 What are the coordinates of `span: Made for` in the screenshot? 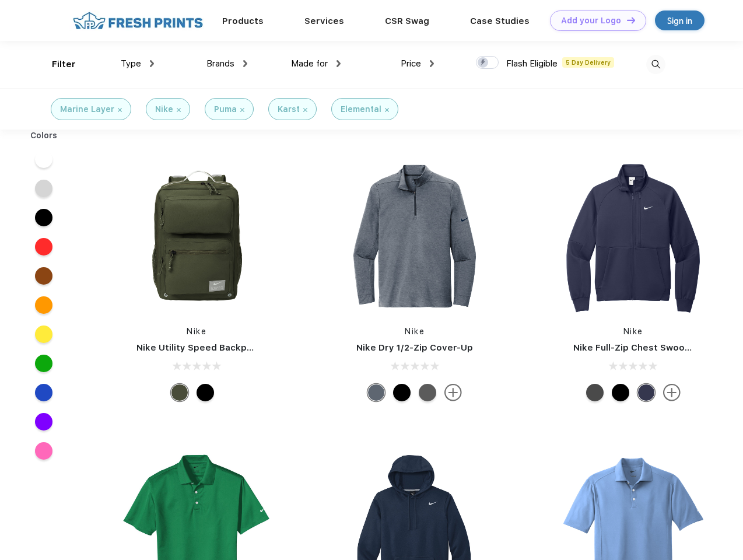 It's located at (309, 64).